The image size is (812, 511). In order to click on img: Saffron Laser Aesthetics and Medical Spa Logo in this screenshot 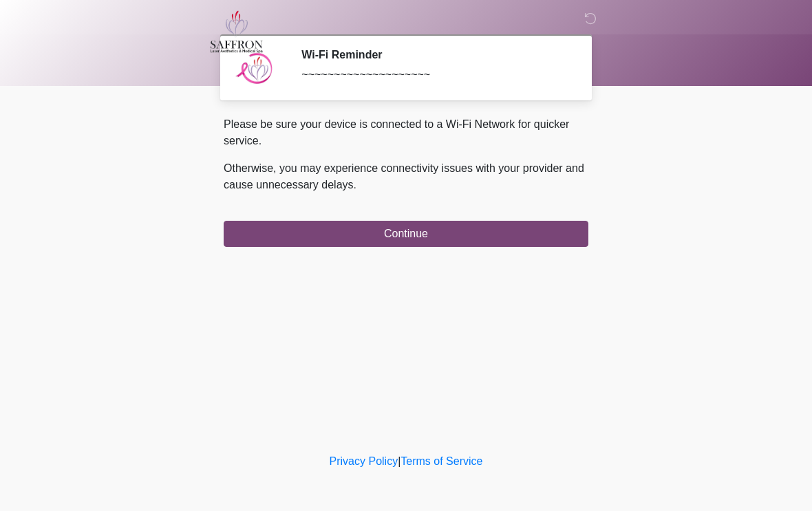, I will do `click(237, 32)`.